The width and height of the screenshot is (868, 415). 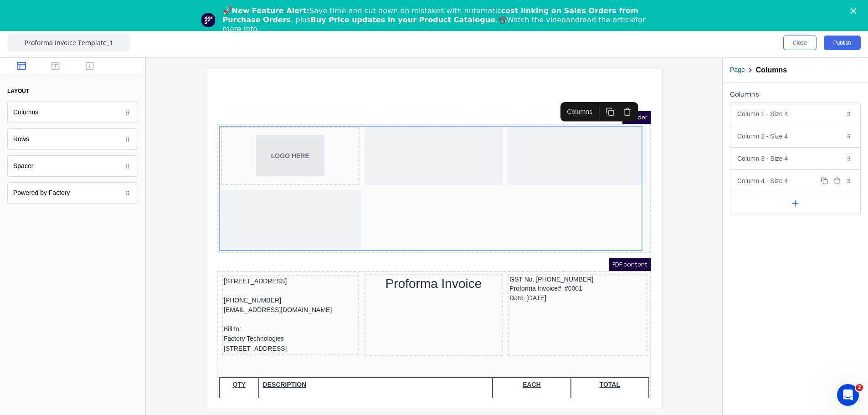 What do you see at coordinates (799, 43) in the screenshot?
I see `button: Close` at bounding box center [799, 43].